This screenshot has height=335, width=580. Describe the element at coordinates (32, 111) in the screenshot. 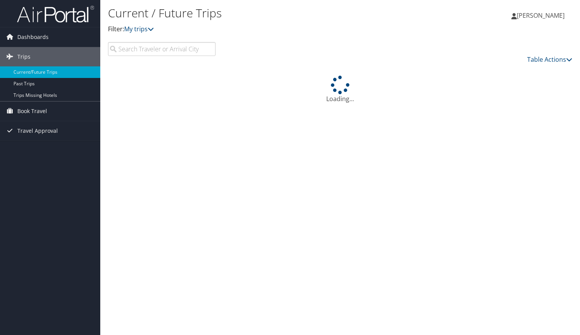

I see `span: Book Travel` at that location.